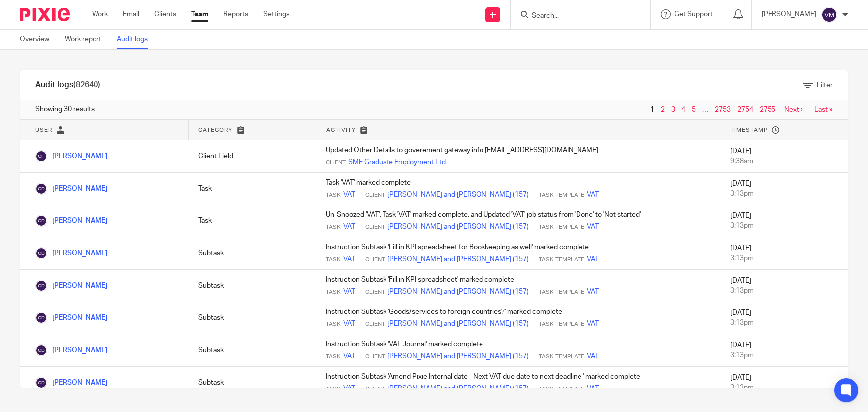 This screenshot has height=412, width=868. What do you see at coordinates (136, 39) in the screenshot?
I see `a: Audit logs` at bounding box center [136, 39].